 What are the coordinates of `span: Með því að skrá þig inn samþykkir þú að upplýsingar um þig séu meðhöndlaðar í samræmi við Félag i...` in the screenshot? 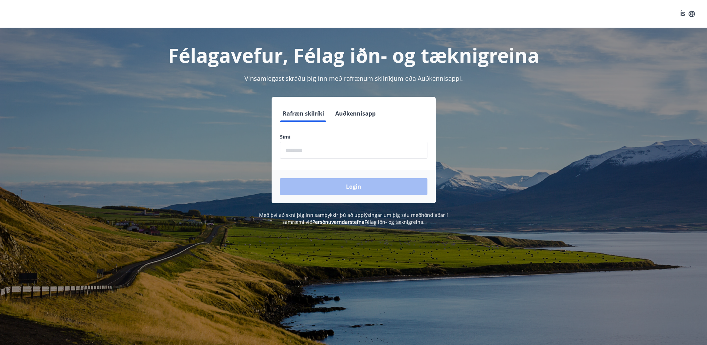 It's located at (354, 218).